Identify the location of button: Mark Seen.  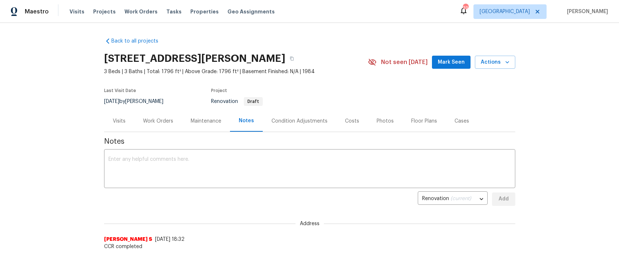
(451, 62).